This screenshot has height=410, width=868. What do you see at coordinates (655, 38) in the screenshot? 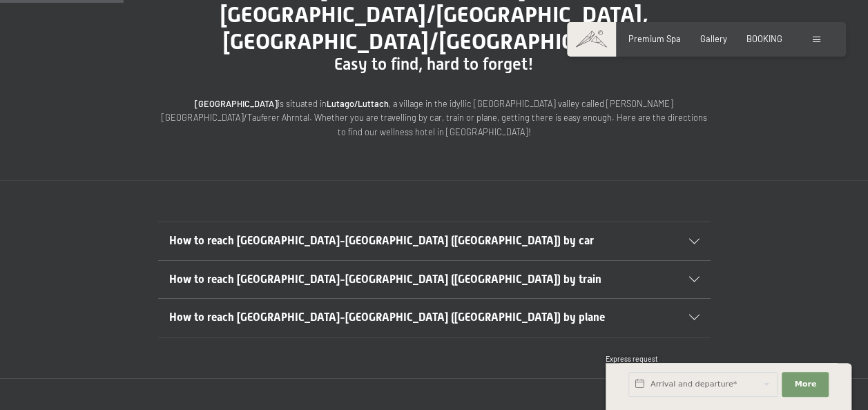
I see `span: Premium Spa` at bounding box center [655, 38].